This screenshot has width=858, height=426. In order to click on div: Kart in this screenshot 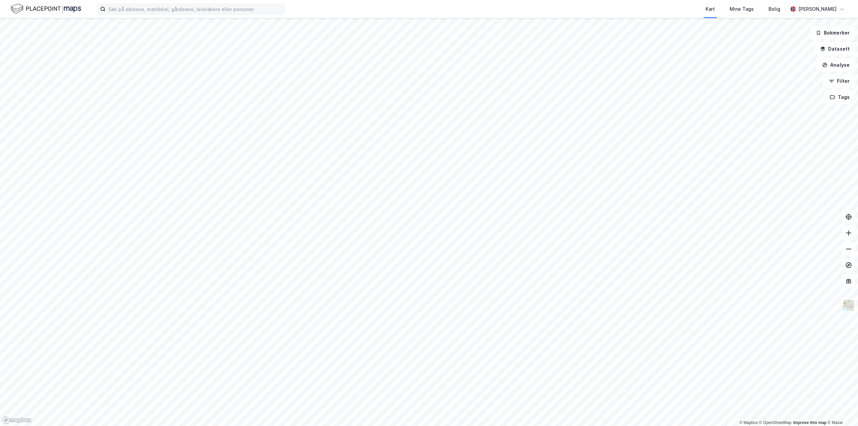, I will do `click(710, 9)`.